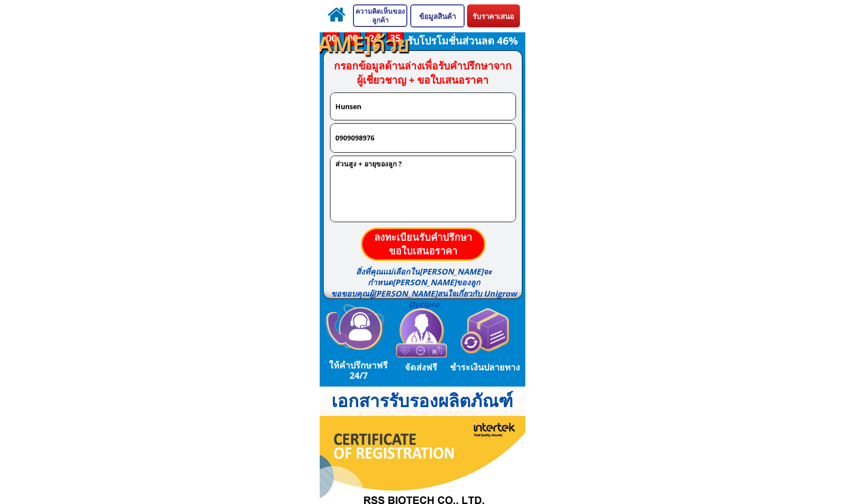 This screenshot has width=845, height=504. What do you see at coordinates (423, 138) in the screenshot?
I see `input: หมายเลขโทรศัพท์ *` at bounding box center [423, 138].